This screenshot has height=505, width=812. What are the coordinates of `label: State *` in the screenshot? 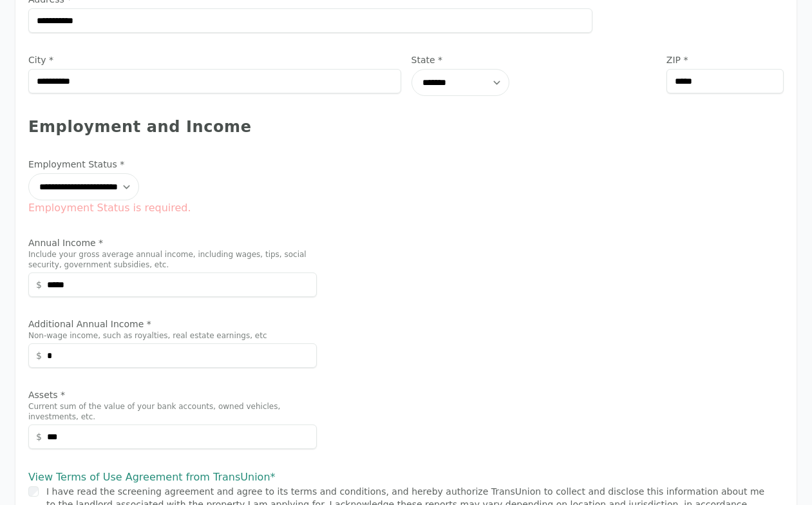 It's located at (534, 60).